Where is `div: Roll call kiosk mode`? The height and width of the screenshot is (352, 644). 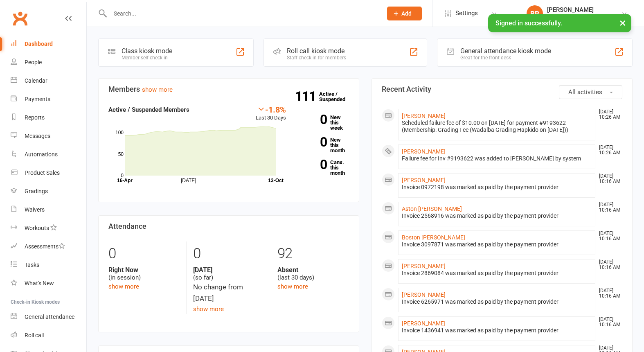
div: Roll call kiosk mode is located at coordinates (317, 51).